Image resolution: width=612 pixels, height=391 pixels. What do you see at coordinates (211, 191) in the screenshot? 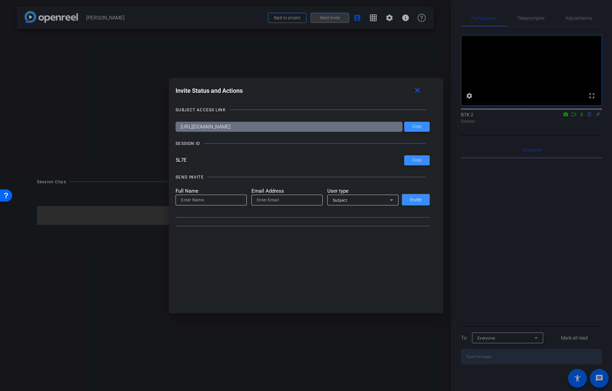
I see `mat-label: Full Name` at bounding box center [211, 191].